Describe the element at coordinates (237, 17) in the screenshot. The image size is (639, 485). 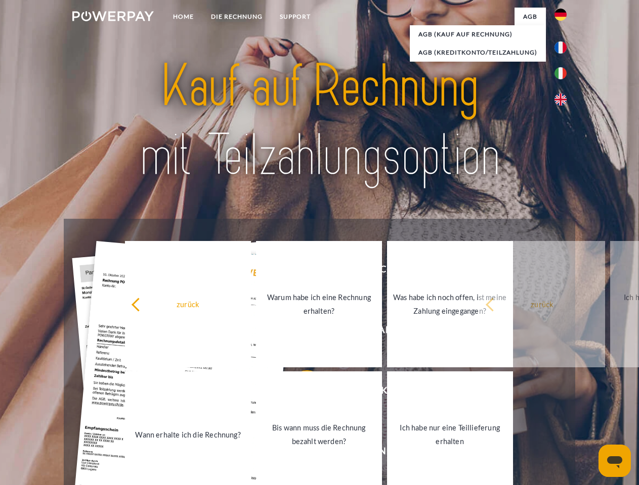
I see `a: DIE RECHNUNG` at that location.